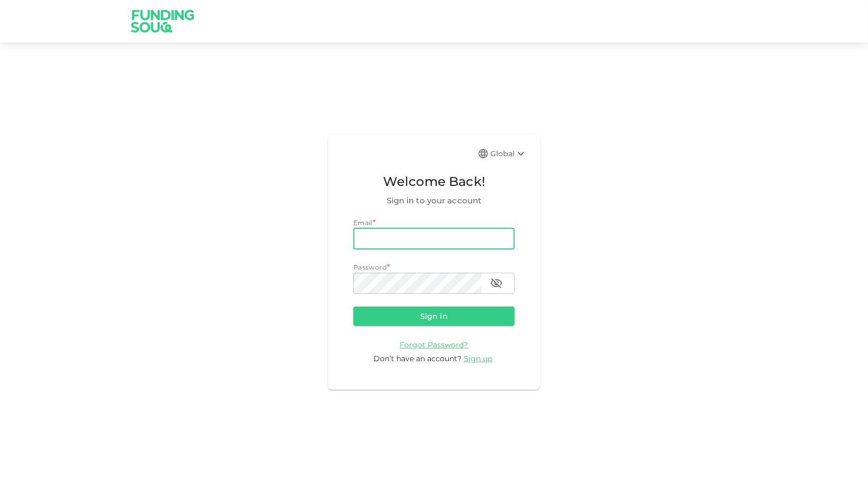 This screenshot has height=483, width=868. What do you see at coordinates (434, 201) in the screenshot?
I see `span: Sign in to your account` at bounding box center [434, 201].